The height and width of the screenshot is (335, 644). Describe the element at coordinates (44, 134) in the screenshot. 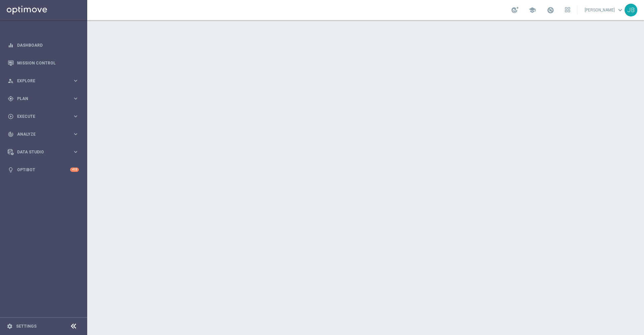

I see `div: track_changes Analyze keyboard_arrow_right` at that location.